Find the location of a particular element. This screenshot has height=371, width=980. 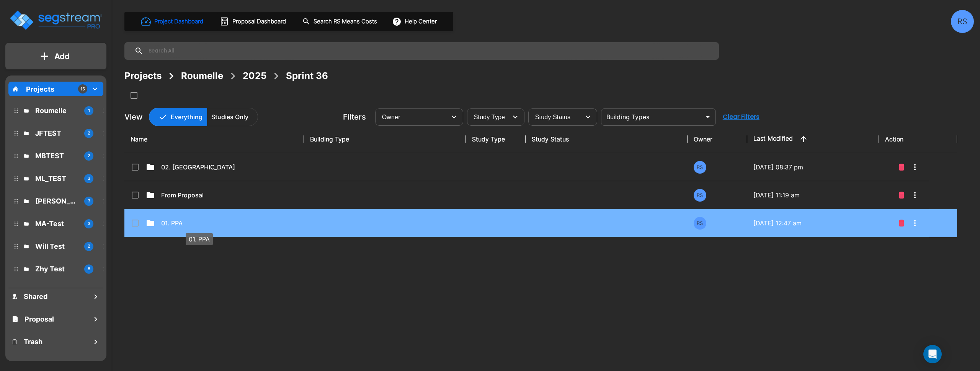

img: Logo is located at coordinates (56, 20).